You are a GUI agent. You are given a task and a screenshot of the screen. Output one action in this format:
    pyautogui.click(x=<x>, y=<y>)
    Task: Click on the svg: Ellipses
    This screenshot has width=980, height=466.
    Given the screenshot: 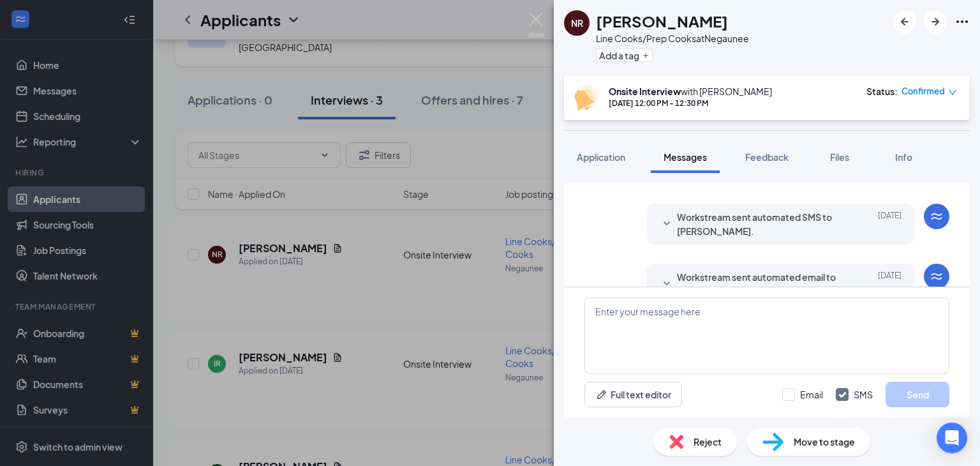 What is the action you would take?
    pyautogui.click(x=962, y=22)
    